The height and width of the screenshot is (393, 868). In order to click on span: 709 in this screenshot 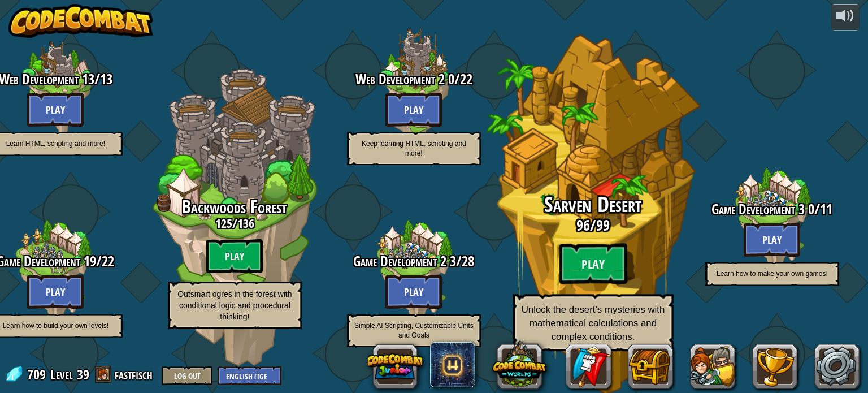, I will do `click(38, 374)`.